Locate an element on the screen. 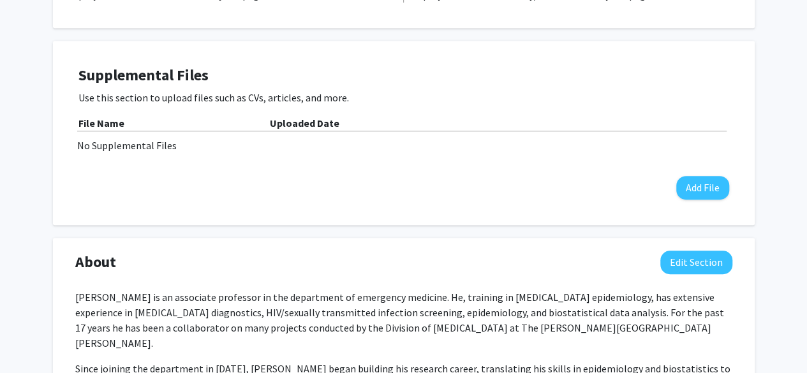 The width and height of the screenshot is (807, 373). b: Uploaded Date is located at coordinates (304, 123).